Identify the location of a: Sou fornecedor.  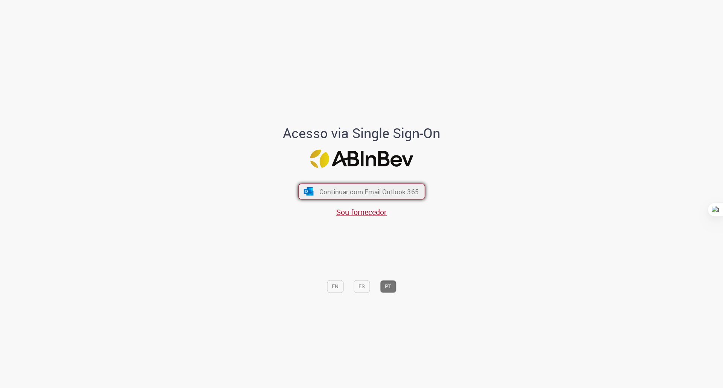
(361, 212).